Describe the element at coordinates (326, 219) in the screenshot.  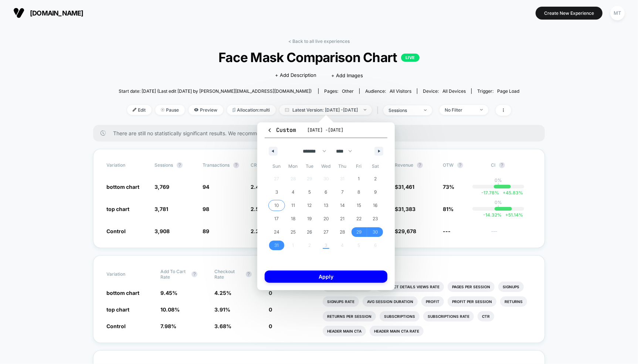
I see `button: 20` at that location.